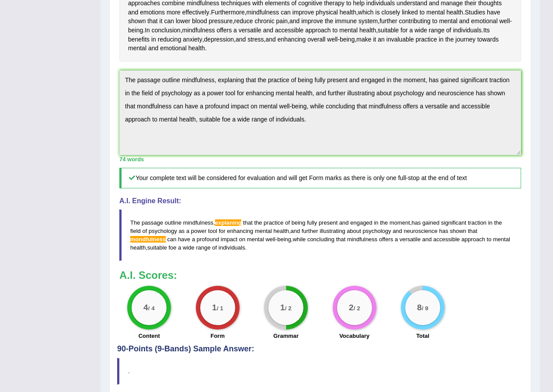 The image size is (553, 392). Describe the element at coordinates (203, 247) in the screenshot. I see `span: range` at that location.